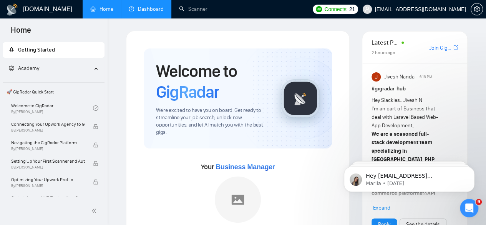 This screenshot has width=486, height=225. I want to click on span: rocket, so click(12, 50).